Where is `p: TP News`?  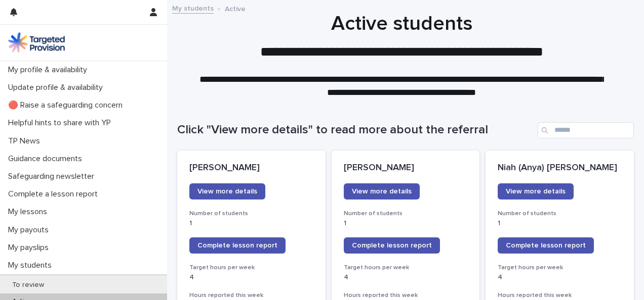 p: TP News is located at coordinates (26, 141).